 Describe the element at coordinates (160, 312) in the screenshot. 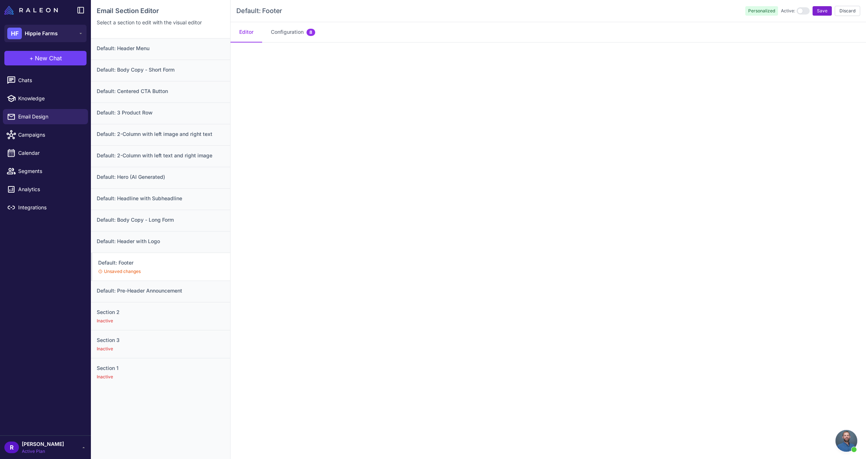

I see `h3: Section 2` at that location.